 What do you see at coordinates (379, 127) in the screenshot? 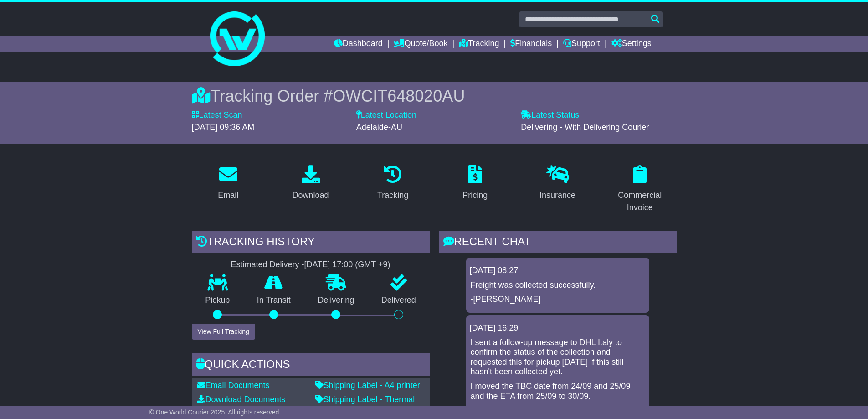
I see `span: Adelaide-AU` at bounding box center [379, 127].